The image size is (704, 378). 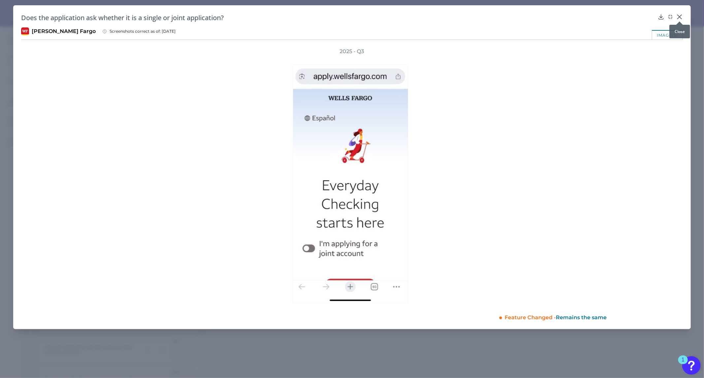 I want to click on img: Wells Fargo, so click(x=25, y=31).